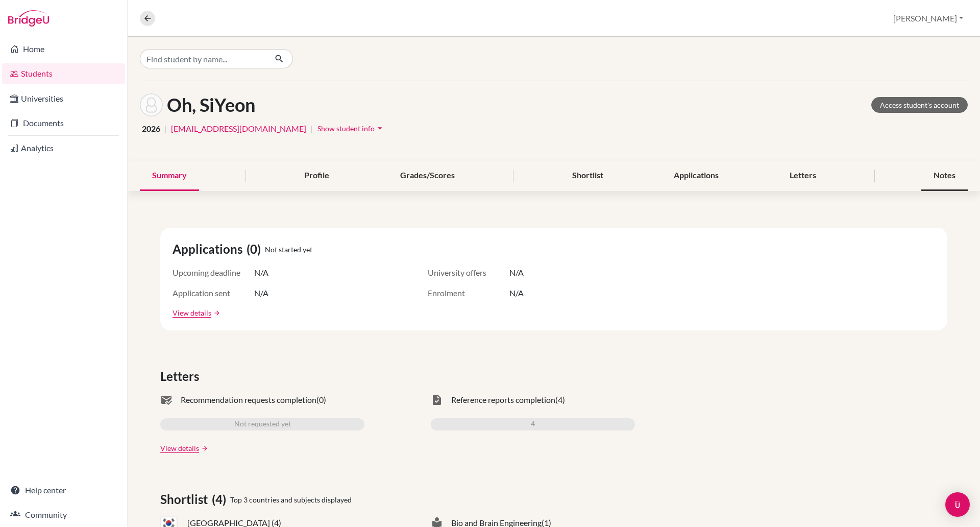  What do you see at coordinates (427, 176) in the screenshot?
I see `div: Grades/Scores` at bounding box center [427, 176].